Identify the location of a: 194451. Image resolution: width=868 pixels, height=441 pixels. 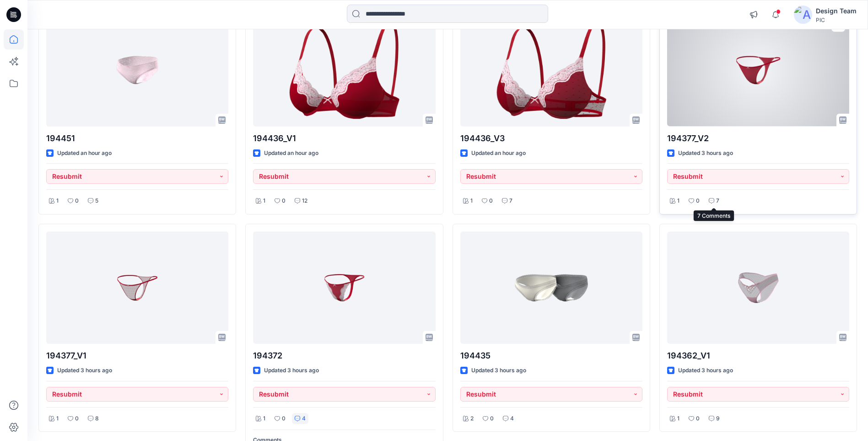
(137, 70).